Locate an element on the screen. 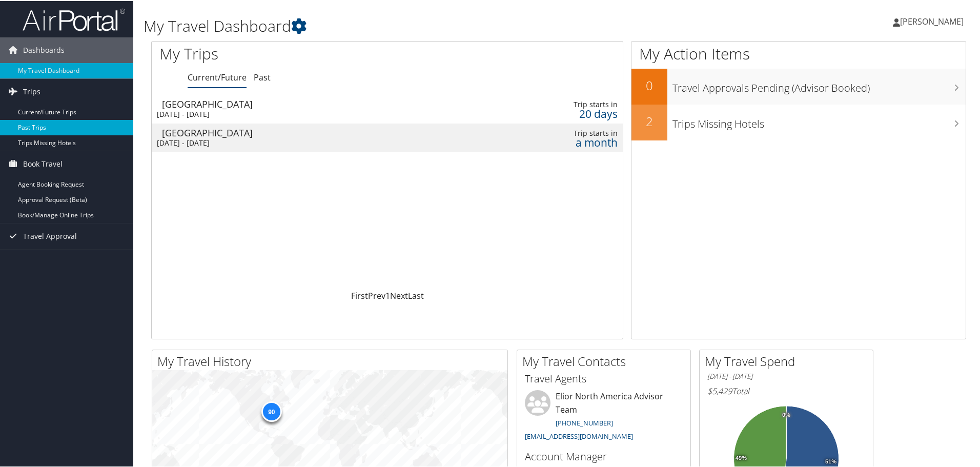  span: Travel Approval is located at coordinates (49, 235).